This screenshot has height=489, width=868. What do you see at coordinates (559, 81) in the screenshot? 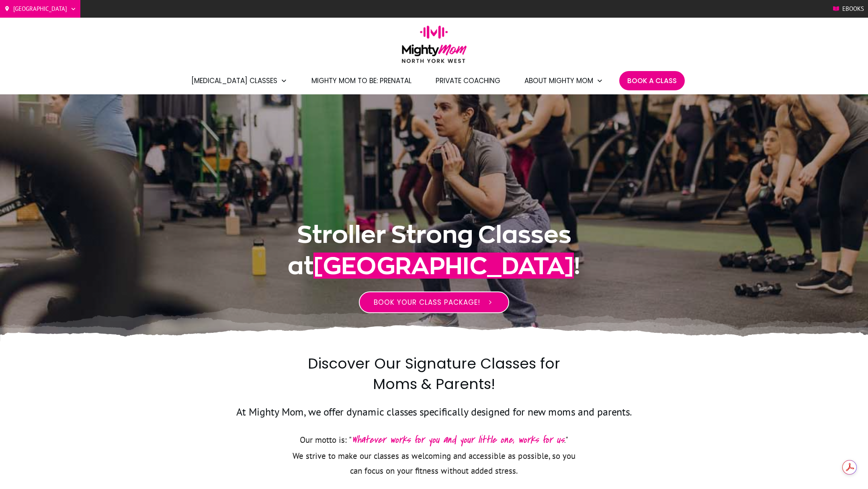
I see `span: About Mighty Mom` at bounding box center [559, 81].